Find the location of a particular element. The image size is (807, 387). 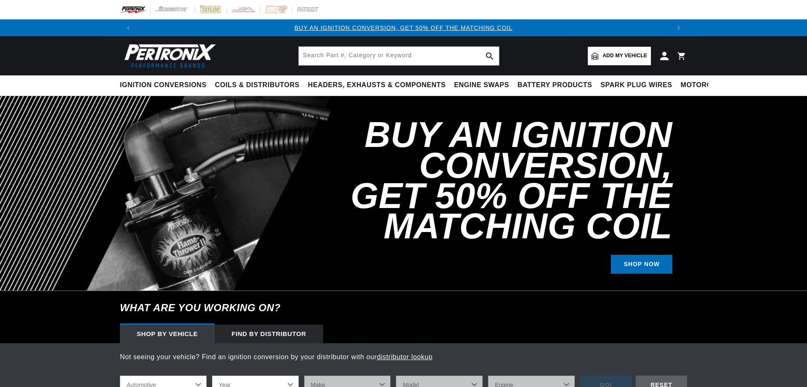

img: Pertronix is located at coordinates (168, 56).